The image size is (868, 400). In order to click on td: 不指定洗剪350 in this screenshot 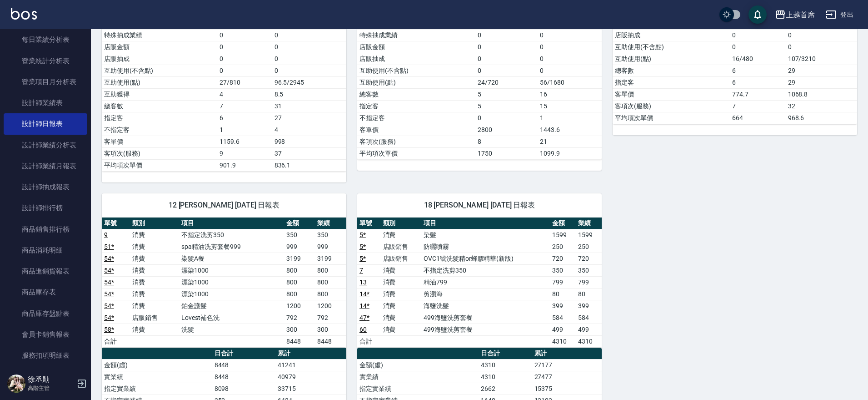, I will do `click(486, 270)`.